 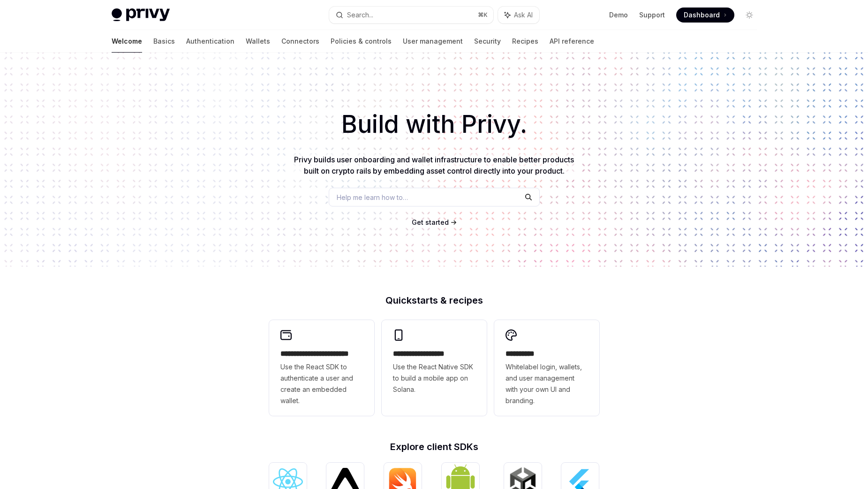 What do you see at coordinates (525, 42) in the screenshot?
I see `a: Recipes` at bounding box center [525, 42].